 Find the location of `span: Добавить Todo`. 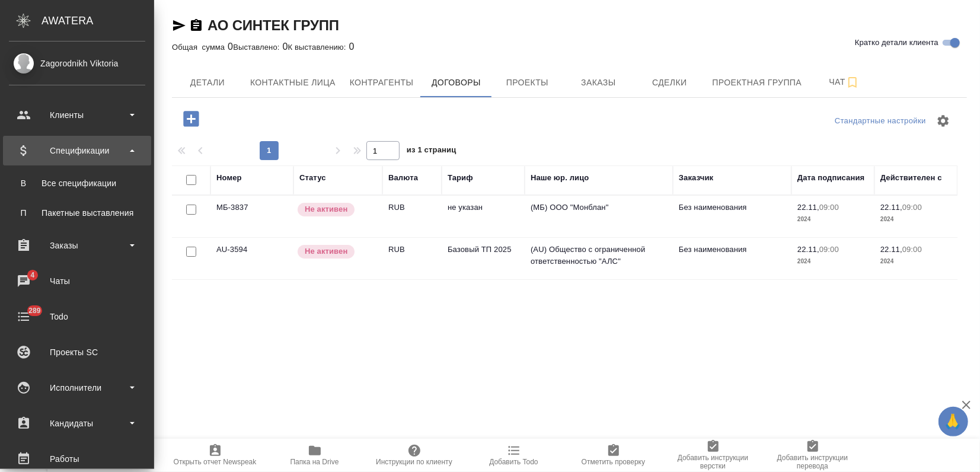

span: Добавить Todo is located at coordinates (513, 462).